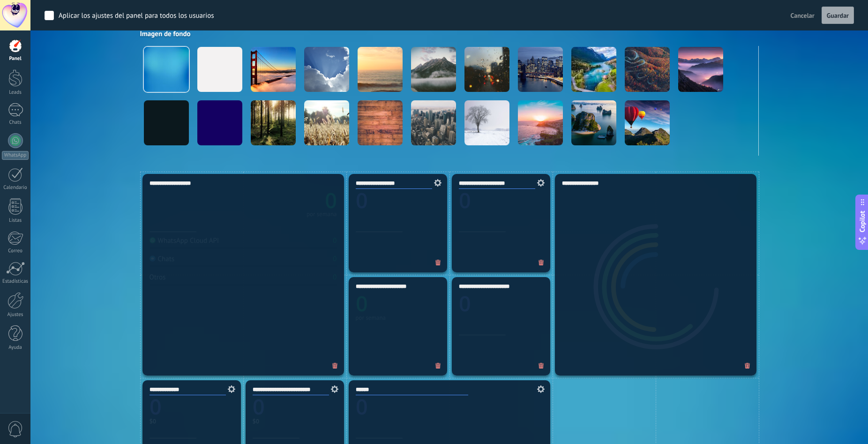  I want to click on div: Aplicar los ajustes del panel para todos los usuarios, so click(136, 16).